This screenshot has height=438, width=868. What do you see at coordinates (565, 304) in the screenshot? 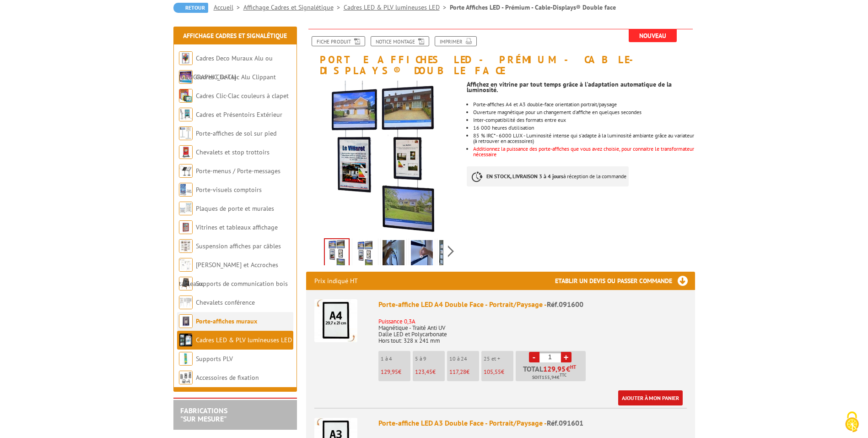
I see `span: Réf.091600` at bounding box center [565, 304].